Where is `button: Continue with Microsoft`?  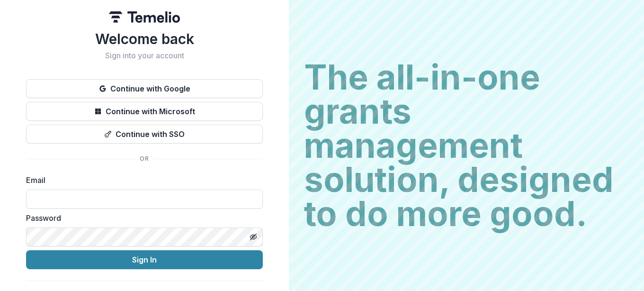 button: Continue with Microsoft is located at coordinates (144, 111).